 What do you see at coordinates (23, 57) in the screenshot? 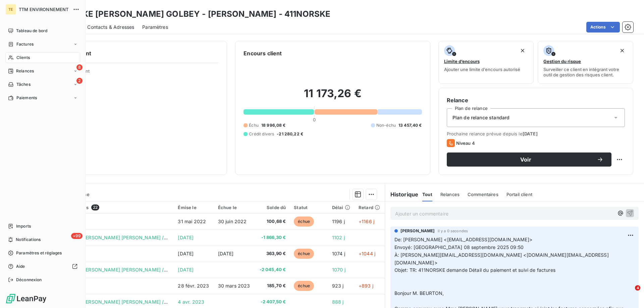
I see `span: Clients` at bounding box center [23, 57].